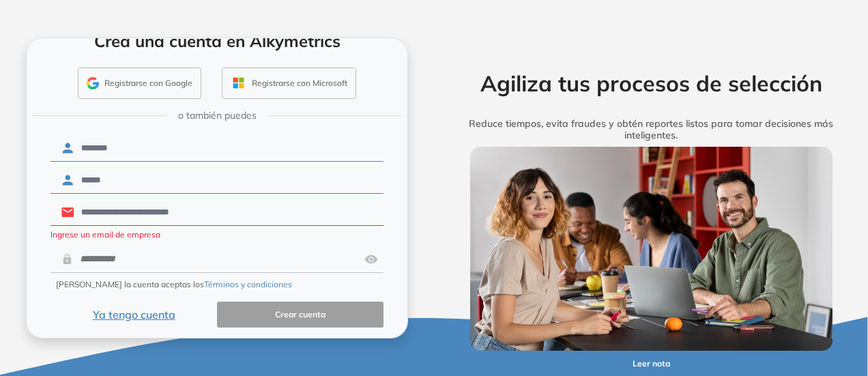 The image size is (868, 376). What do you see at coordinates (217, 115) in the screenshot?
I see `span: o también puedes` at bounding box center [217, 115].